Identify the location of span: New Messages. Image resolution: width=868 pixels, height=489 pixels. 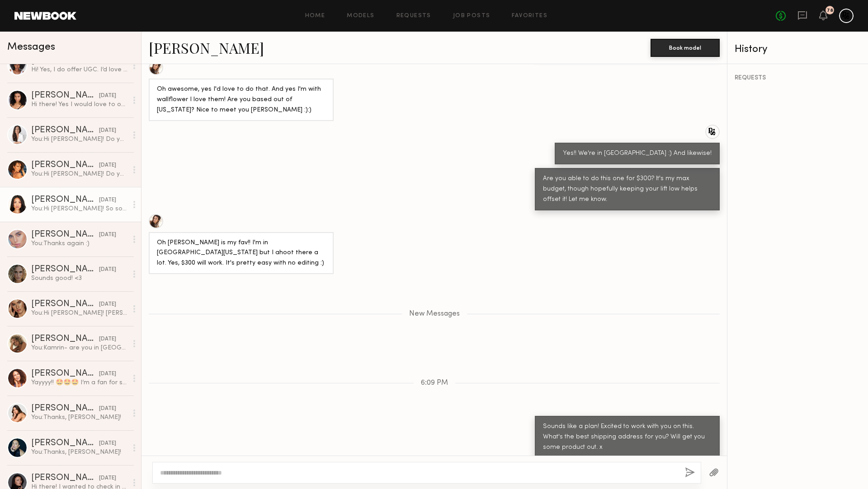
(435, 314).